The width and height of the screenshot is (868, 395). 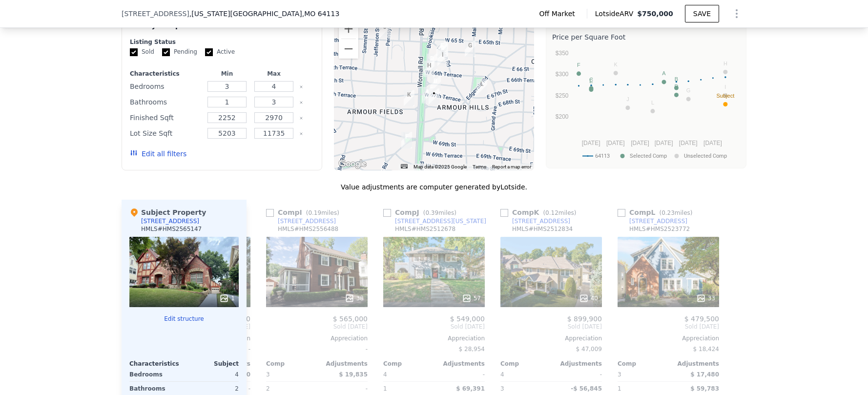 What do you see at coordinates (705, 375) in the screenshot?
I see `span: $ 17,480` at bounding box center [705, 375].